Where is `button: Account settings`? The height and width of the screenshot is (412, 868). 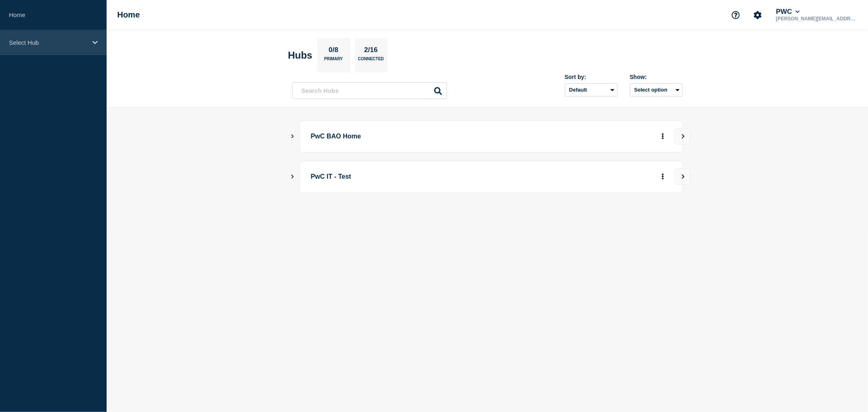
button: Account settings is located at coordinates (758, 15).